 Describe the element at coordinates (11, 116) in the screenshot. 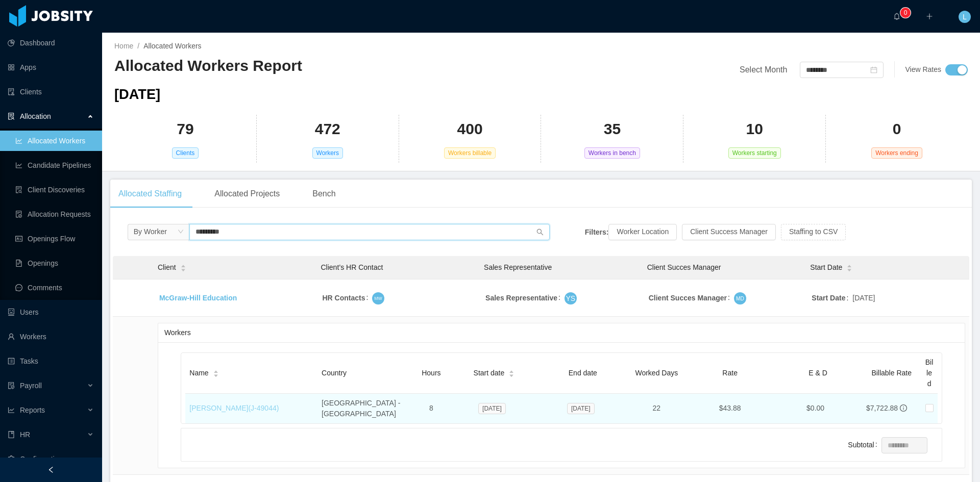

I see `i: icon: solution` at that location.